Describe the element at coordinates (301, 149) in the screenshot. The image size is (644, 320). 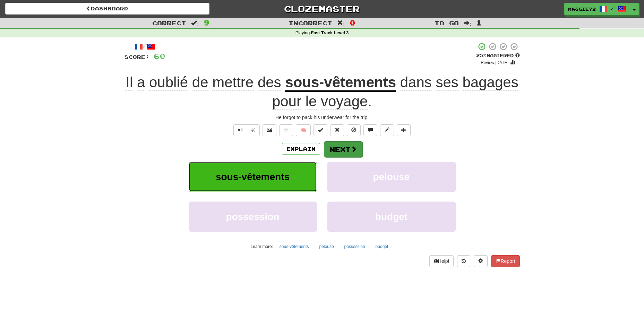
I see `button: Explain` at that location.